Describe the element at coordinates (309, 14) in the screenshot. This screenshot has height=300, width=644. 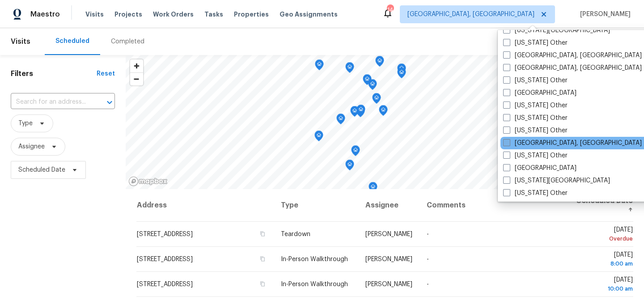
I see `span: Geo Assignments` at that location.